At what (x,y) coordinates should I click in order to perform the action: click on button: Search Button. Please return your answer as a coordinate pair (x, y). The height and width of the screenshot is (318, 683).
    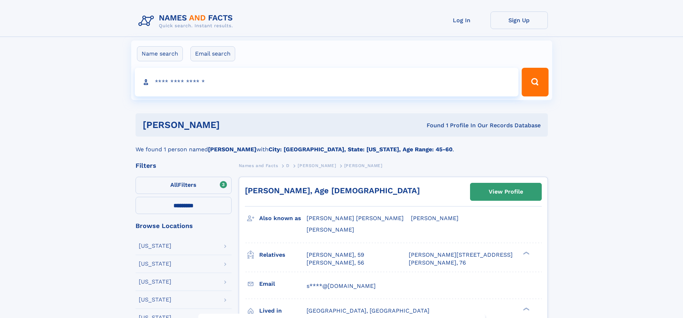
    Looking at the image, I should click on (535, 82).